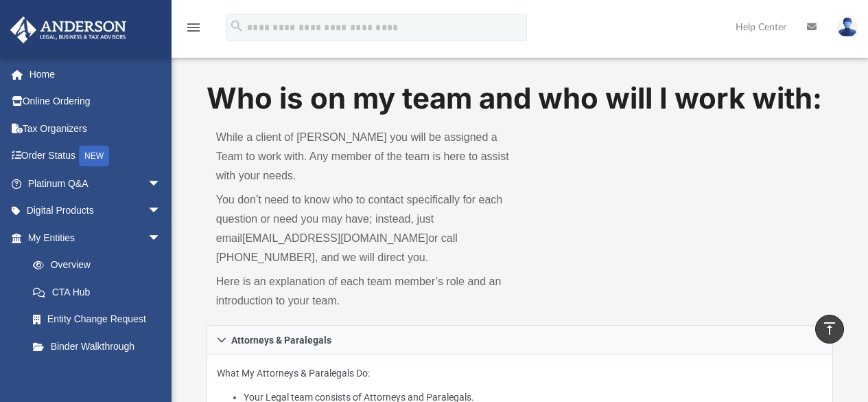  I want to click on span: Attorneys & Paralegals, so click(282, 340).